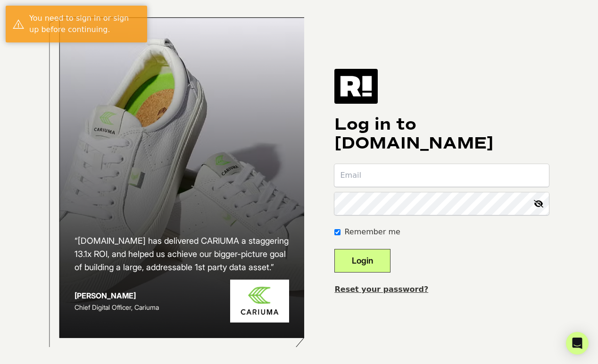 The width and height of the screenshot is (598, 364). I want to click on a: Reset your password?, so click(381, 289).